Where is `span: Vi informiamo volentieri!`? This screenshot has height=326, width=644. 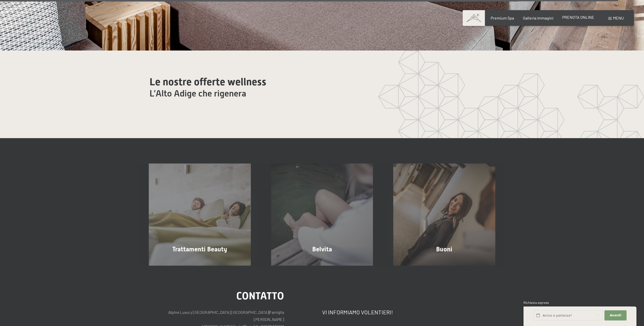 span: Vi informiamo volentieri! is located at coordinates (357, 312).